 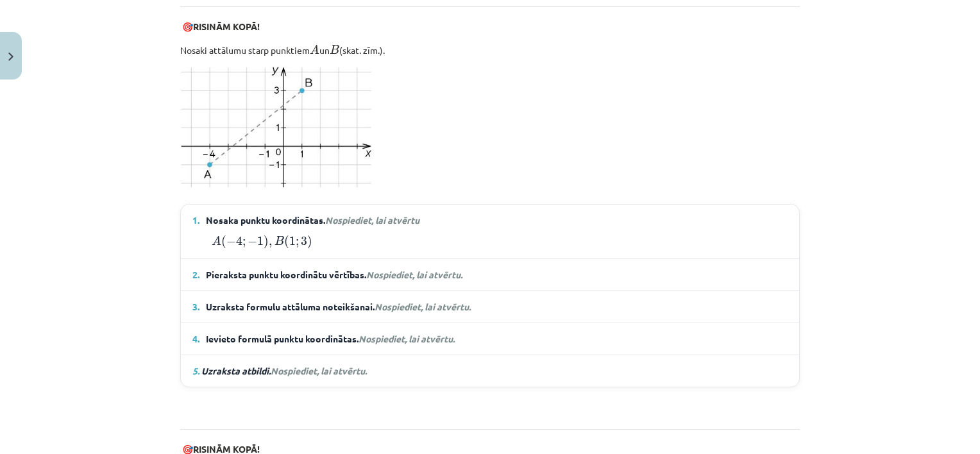 I want to click on summary: 4. Ievieto formulā punktu koordinātas.Nospiediet, lai atvērtu., so click(x=490, y=338).